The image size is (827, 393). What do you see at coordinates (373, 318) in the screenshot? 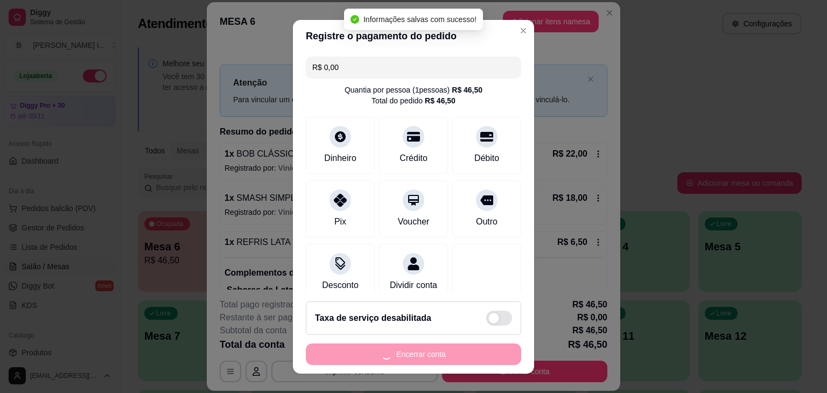
I see `h2: Taxa de serviço desabilitada` at bounding box center [373, 318].